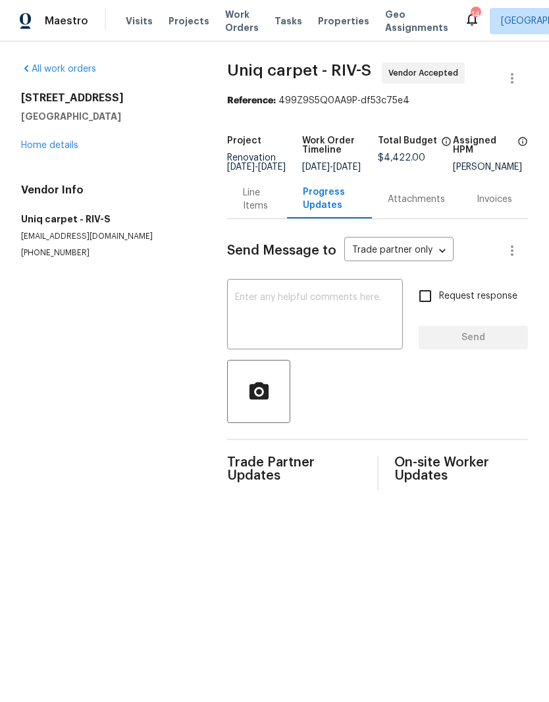 The height and width of the screenshot is (702, 549). What do you see at coordinates (483, 145) in the screenshot?
I see `h5: Assigned HPM` at bounding box center [483, 145].